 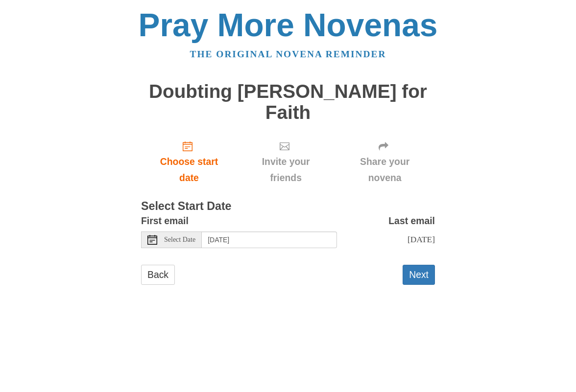 I want to click on span: Share your novena, so click(x=384, y=170).